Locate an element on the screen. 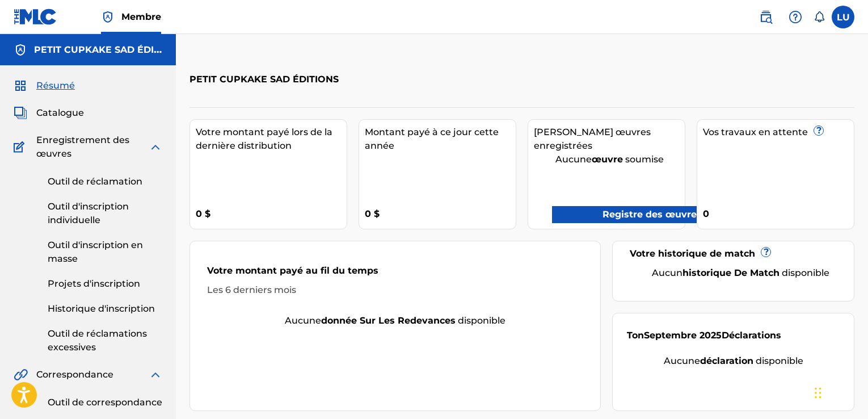 This screenshot has width=868, height=419. a: CatalogueCatalogue is located at coordinates (49, 113).